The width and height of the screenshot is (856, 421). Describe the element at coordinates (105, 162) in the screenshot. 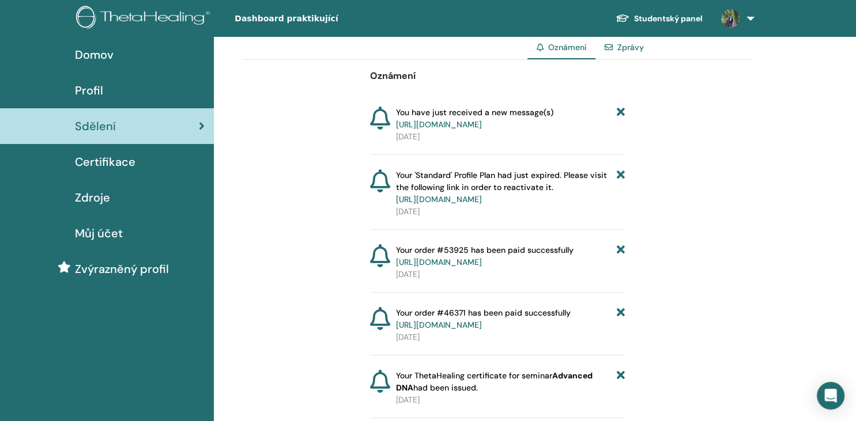

I see `span: Certifikace` at that location.